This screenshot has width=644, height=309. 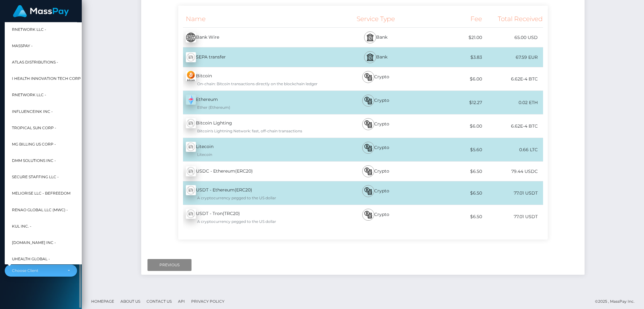 I want to click on div: Name, so click(x=254, y=19).